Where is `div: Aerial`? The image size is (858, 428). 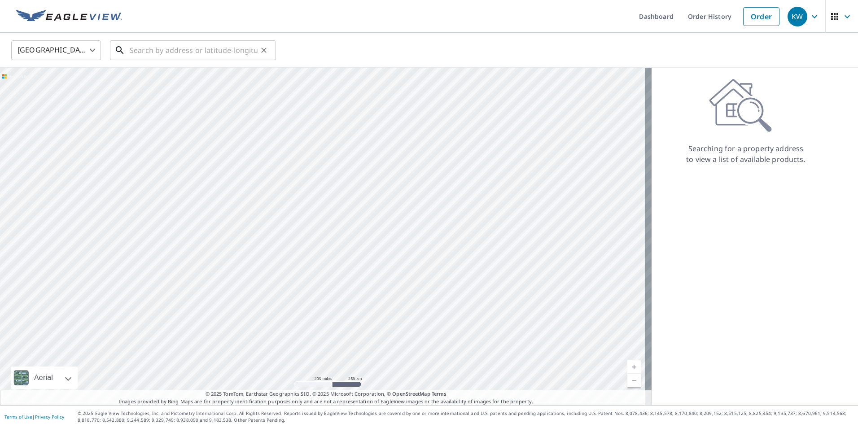
div: Aerial is located at coordinates (44, 378).